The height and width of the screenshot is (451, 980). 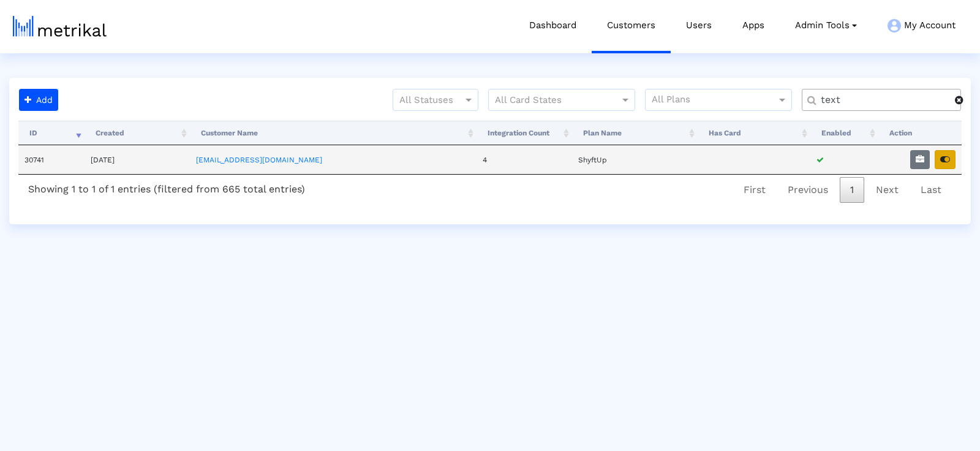 I want to click on td: 30741, so click(x=52, y=159).